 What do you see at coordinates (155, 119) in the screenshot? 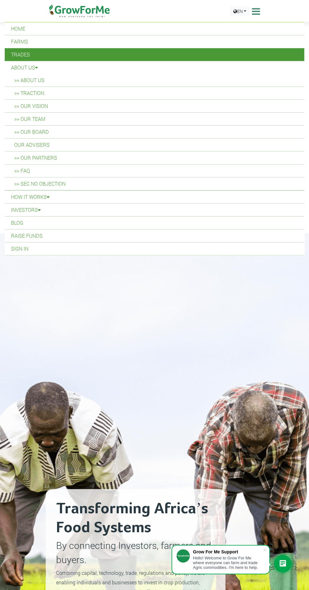
I see `a: >> Our Team` at bounding box center [155, 119].